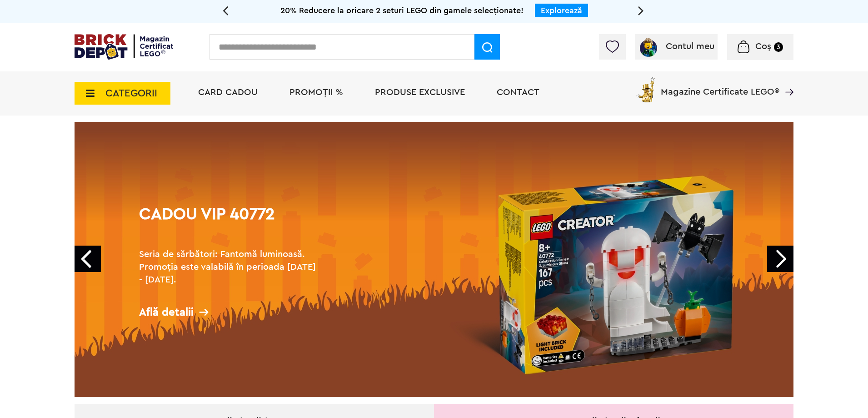 This screenshot has height=418, width=868. What do you see at coordinates (88, 258) in the screenshot?
I see `a: Prev` at bounding box center [88, 258].